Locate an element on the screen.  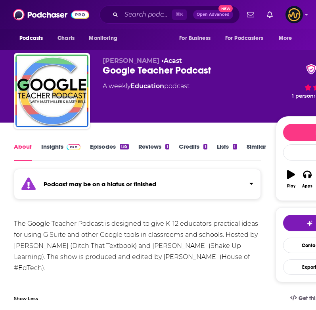
span: Open Advanced is located at coordinates (213, 15).